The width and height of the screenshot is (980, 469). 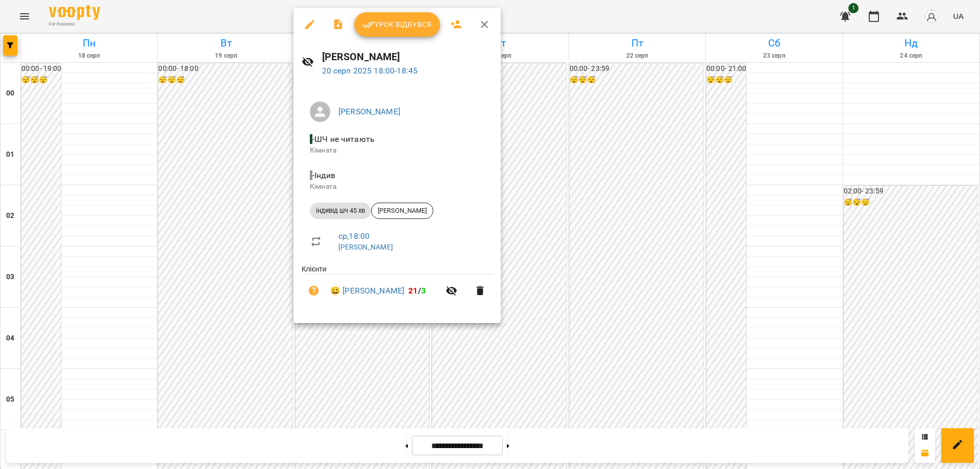 I want to click on span: індивід шч 45 хв, so click(x=341, y=210).